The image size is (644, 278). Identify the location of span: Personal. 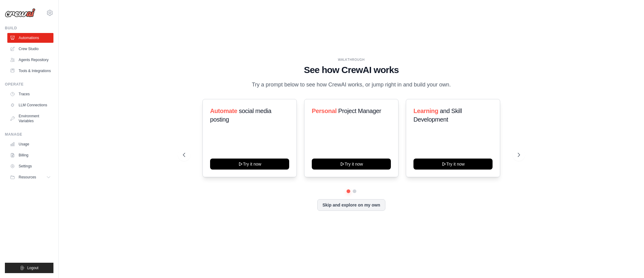
(324, 111).